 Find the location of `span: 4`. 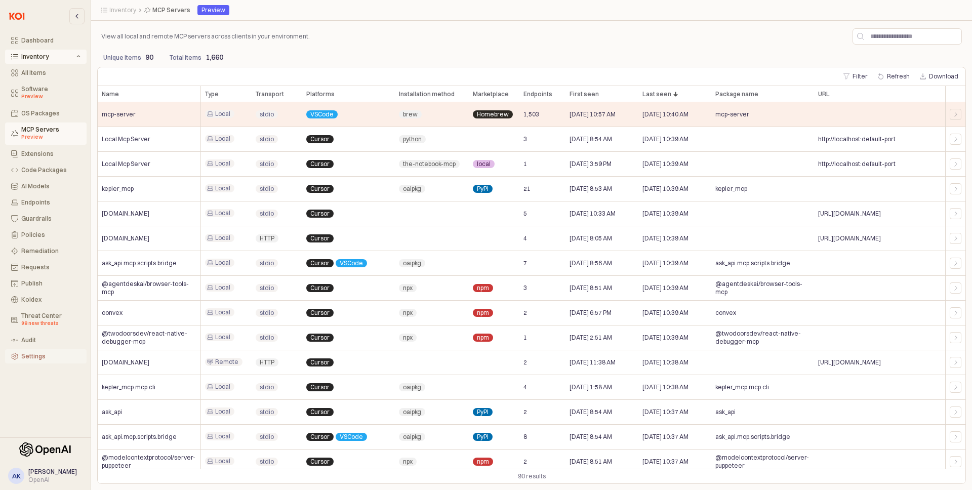

span: 4 is located at coordinates (525, 238).